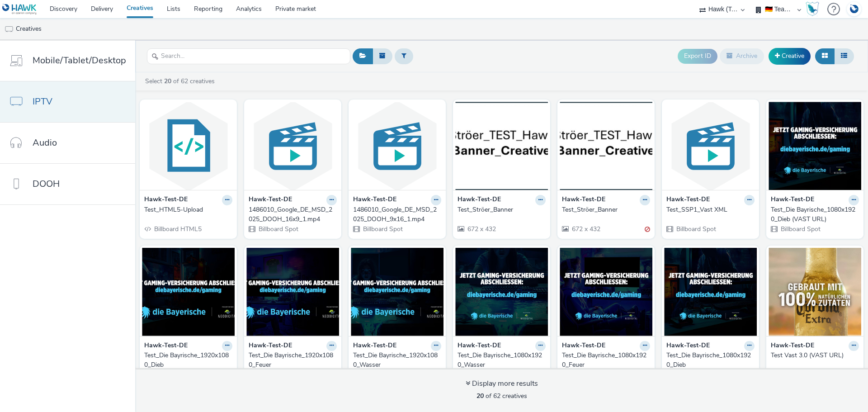  Describe the element at coordinates (710, 292) in the screenshot. I see `img: Test_Die Bayrische_1080x1920_Dieb visual` at that location.